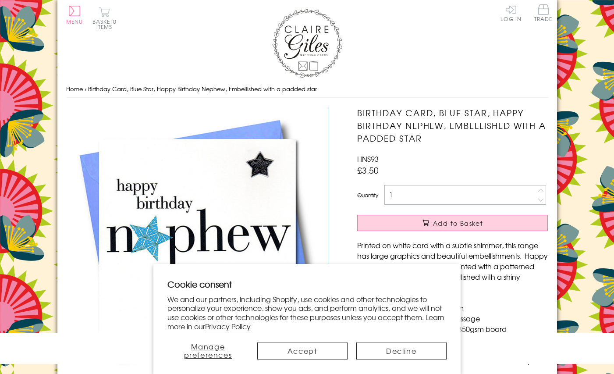 The width and height of the screenshot is (614, 374). I want to click on img: Birthday Card, Blue Star, Happy Birthday Nephew, Embellished with a padded star, so click(198, 237).